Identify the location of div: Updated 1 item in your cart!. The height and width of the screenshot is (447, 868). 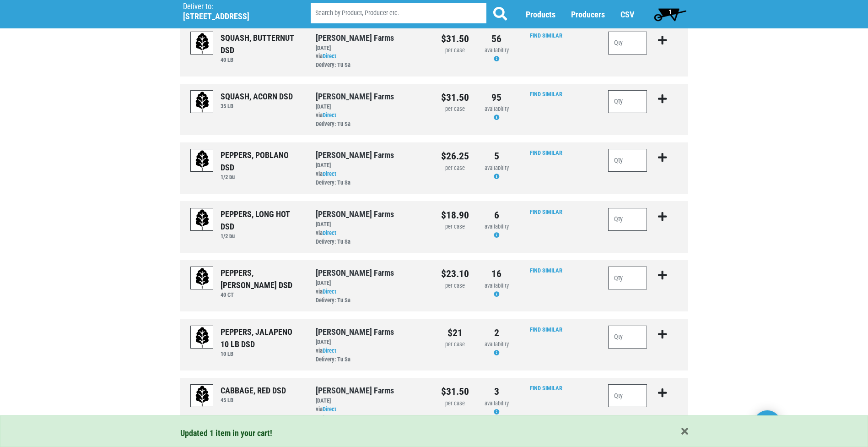
(434, 433).